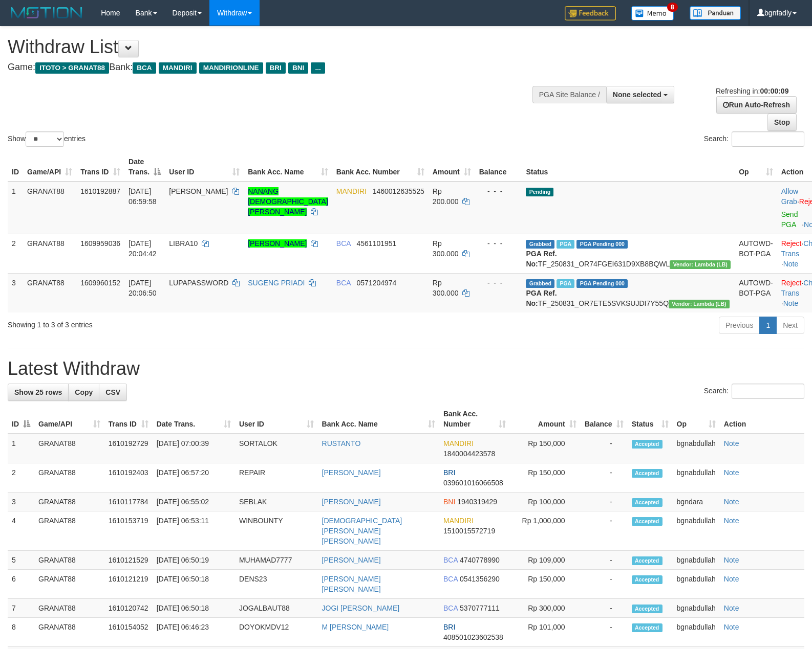  What do you see at coordinates (789, 220) in the screenshot?
I see `a: Send PGA` at bounding box center [789, 220].